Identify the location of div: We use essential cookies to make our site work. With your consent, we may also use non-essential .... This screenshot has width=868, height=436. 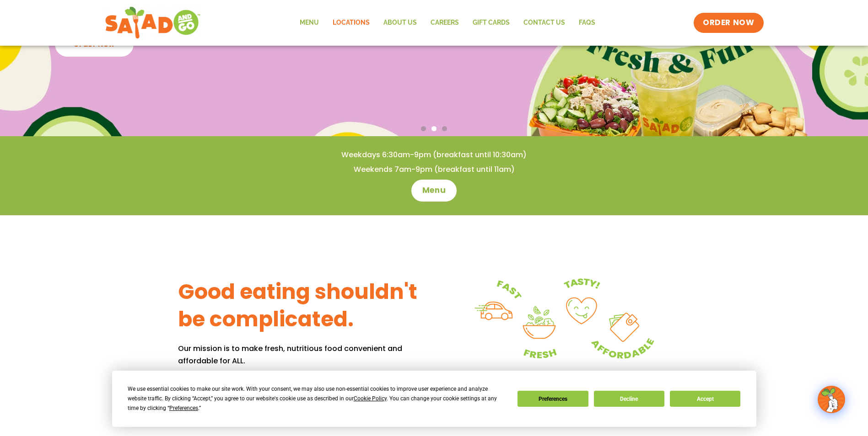
(317, 398).